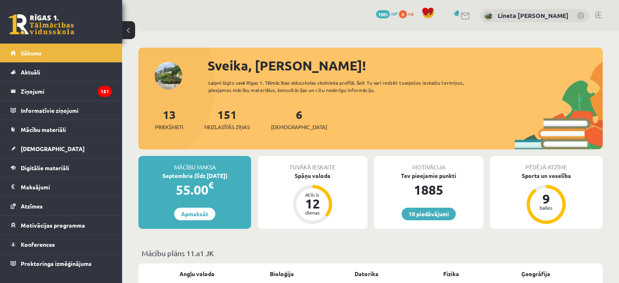 The height and width of the screenshot is (283, 619). What do you see at coordinates (42, 24) in the screenshot?
I see `a: Rīgas 1. Tālmācības vidusskola` at bounding box center [42, 24].